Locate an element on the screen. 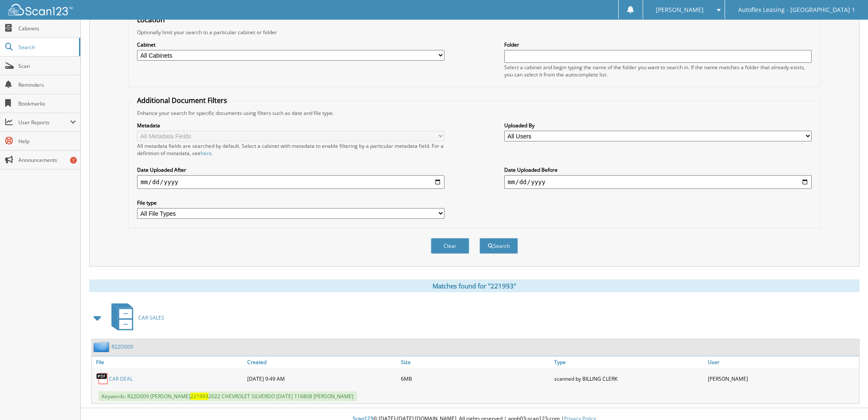 Image resolution: width=868 pixels, height=420 pixels. label: Date Uploaded After is located at coordinates (291, 169).